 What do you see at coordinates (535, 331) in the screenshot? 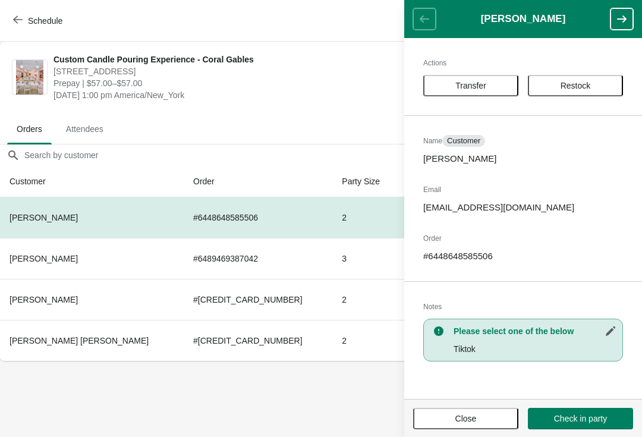
I see `h3: Please select one of the below` at bounding box center [535, 331].